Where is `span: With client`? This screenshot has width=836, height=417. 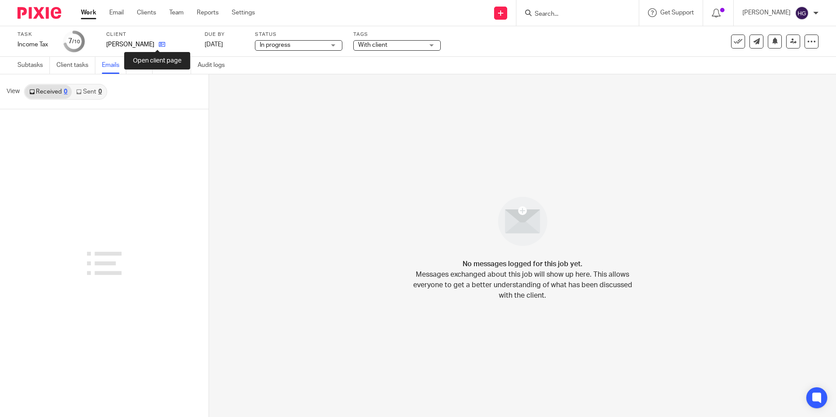 span: With client is located at coordinates (372, 45).